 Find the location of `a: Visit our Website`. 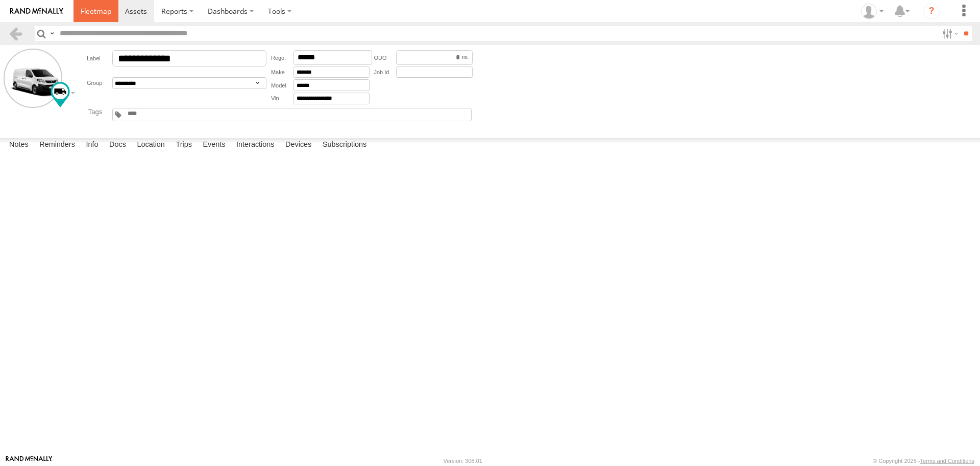

a: Visit our Website is located at coordinates (29, 460).